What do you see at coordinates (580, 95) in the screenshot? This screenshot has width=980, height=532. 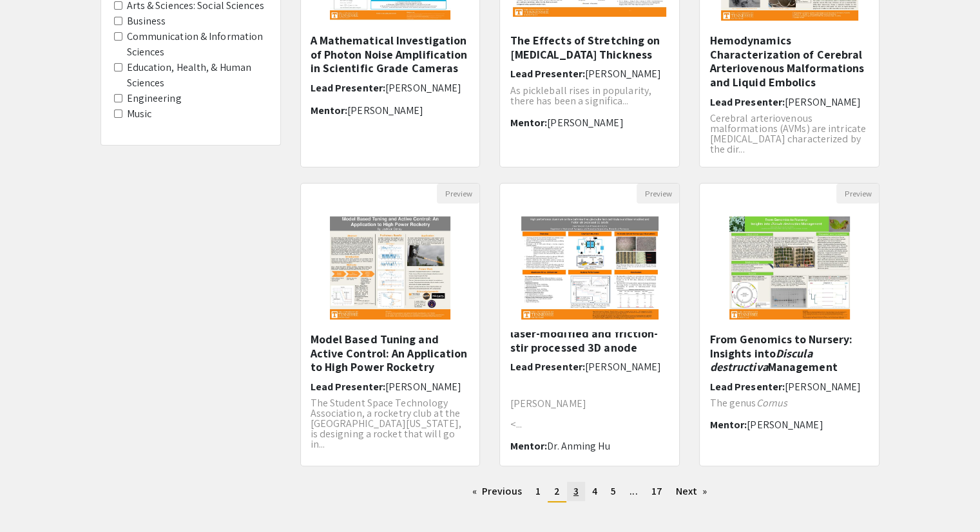 I see `span: As pickleball rises in popularity, there has been a significa...` at bounding box center [580, 95].